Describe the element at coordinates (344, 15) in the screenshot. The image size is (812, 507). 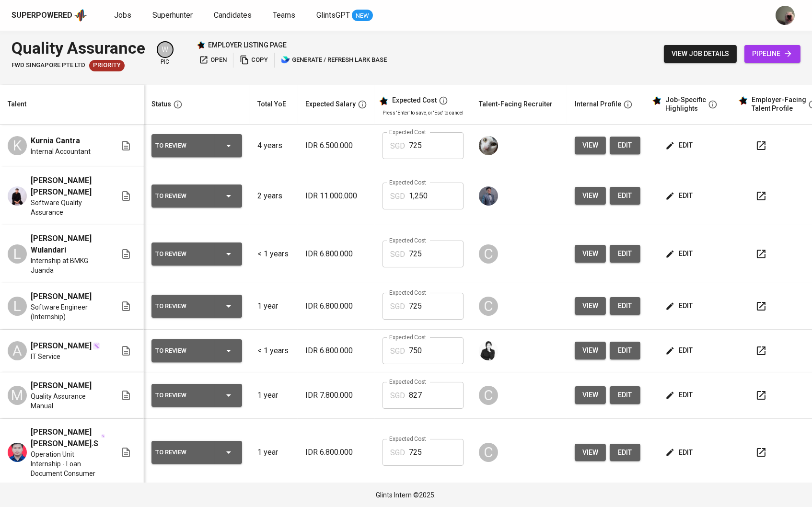
I see `a: GlintsGPT NEW` at that location.